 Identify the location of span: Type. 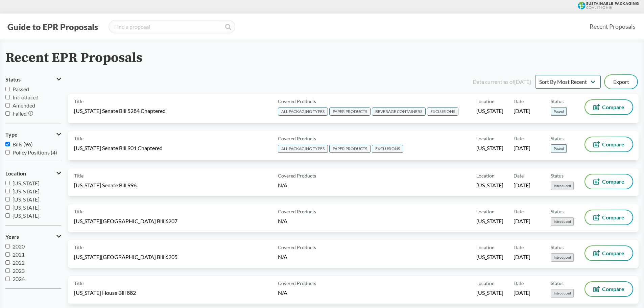
(12, 135).